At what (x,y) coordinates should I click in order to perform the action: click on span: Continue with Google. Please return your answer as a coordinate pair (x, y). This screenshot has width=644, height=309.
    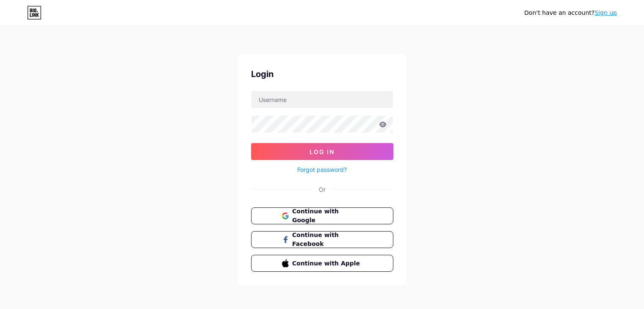
    Looking at the image, I should click on (327, 216).